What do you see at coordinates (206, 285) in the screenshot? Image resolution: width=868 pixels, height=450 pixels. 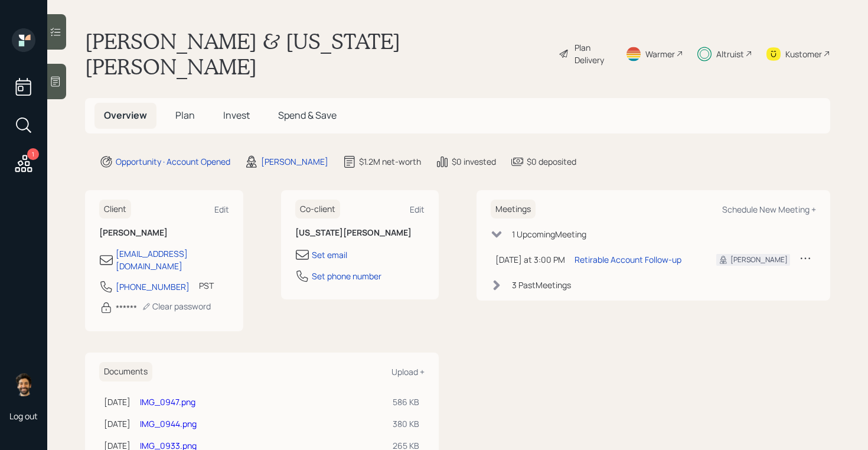 I see `div: PST` at bounding box center [206, 285].